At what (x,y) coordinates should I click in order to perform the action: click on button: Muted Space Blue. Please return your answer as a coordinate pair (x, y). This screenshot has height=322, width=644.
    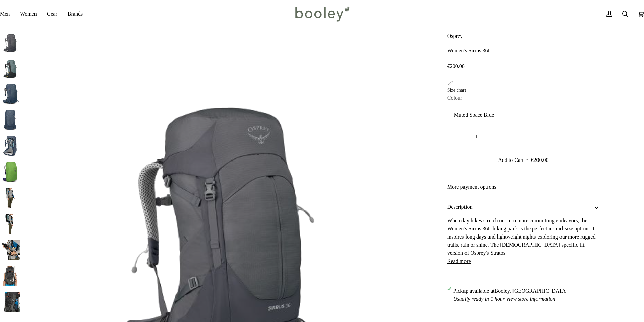
    Looking at the image, I should click on (523, 115).